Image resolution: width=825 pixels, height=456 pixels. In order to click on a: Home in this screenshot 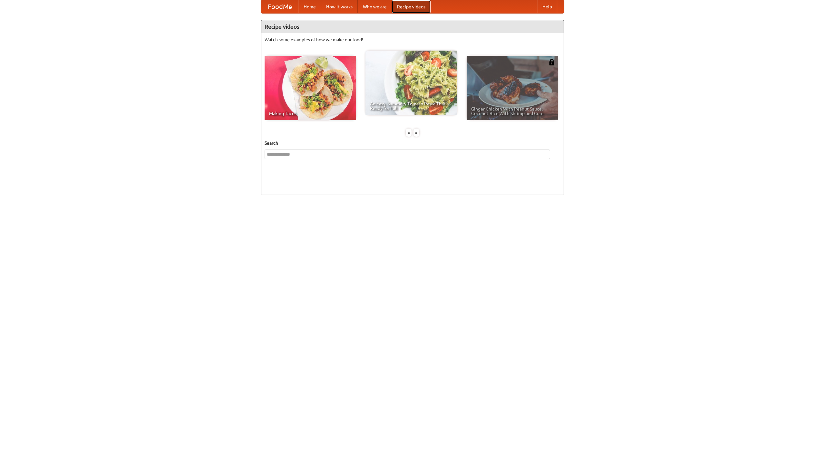, I will do `click(310, 7)`.